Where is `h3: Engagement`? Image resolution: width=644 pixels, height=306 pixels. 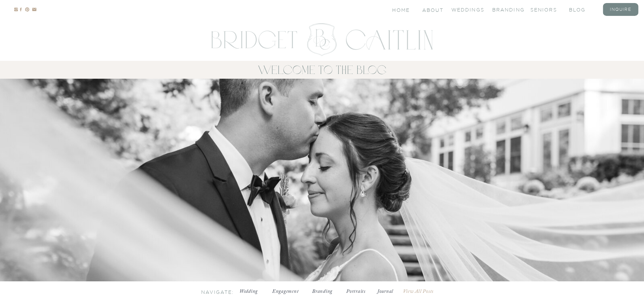
h3: Engagement is located at coordinates (285, 291).